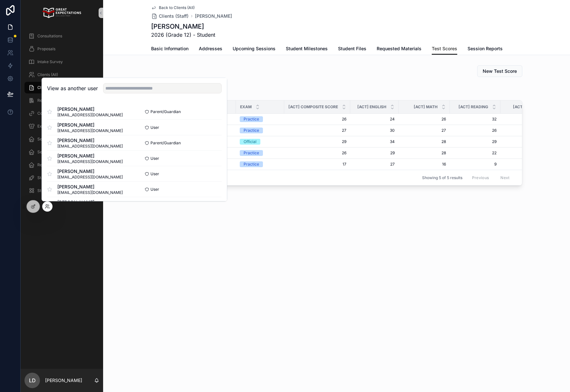  What do you see at coordinates (62, 152) in the screenshot?
I see `a: Session Reports (admin)` at bounding box center [62, 152].